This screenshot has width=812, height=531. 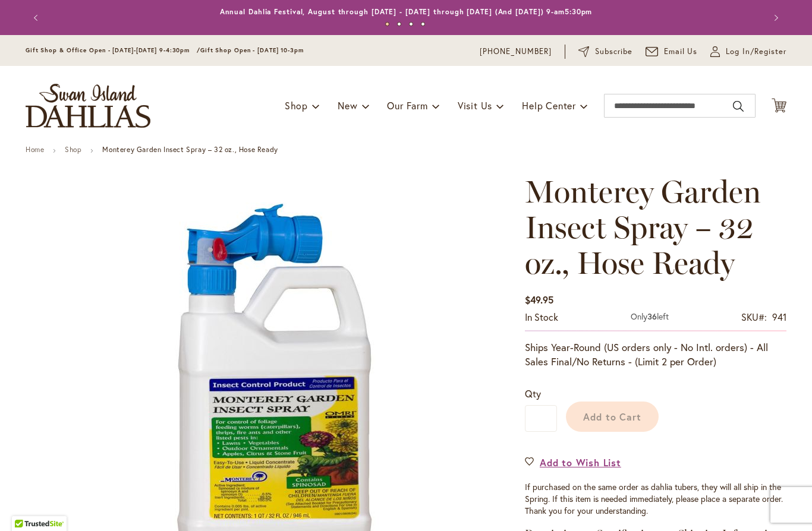 What do you see at coordinates (672, 51) in the screenshot?
I see `a: Email Us` at bounding box center [672, 51].